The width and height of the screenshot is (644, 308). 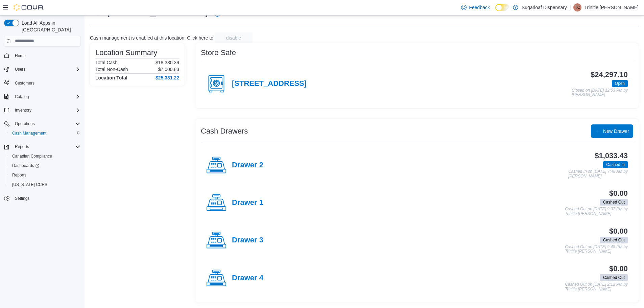 I want to click on img: Cova, so click(x=29, y=7).